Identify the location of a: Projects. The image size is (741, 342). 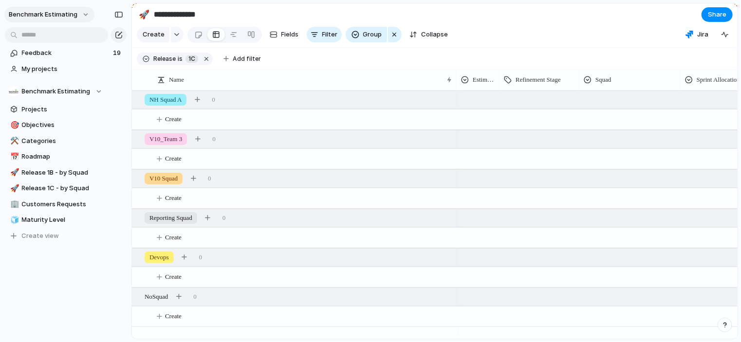
(66, 110).